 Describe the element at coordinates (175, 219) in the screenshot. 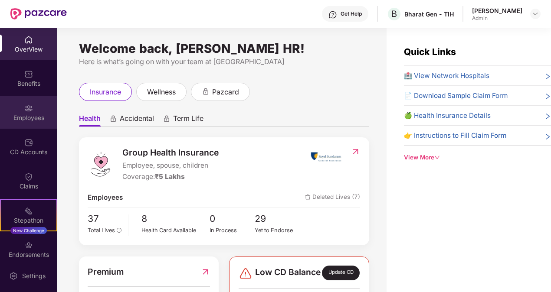

I see `span: 8` at that location.